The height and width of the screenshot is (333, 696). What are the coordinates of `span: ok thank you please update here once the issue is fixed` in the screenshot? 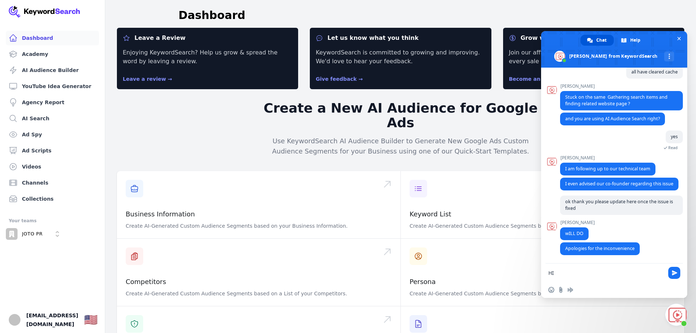 It's located at (619, 205).